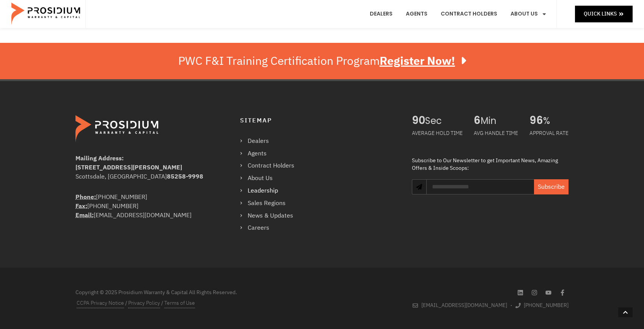  I want to click on abbr: Phone Number, so click(86, 197).